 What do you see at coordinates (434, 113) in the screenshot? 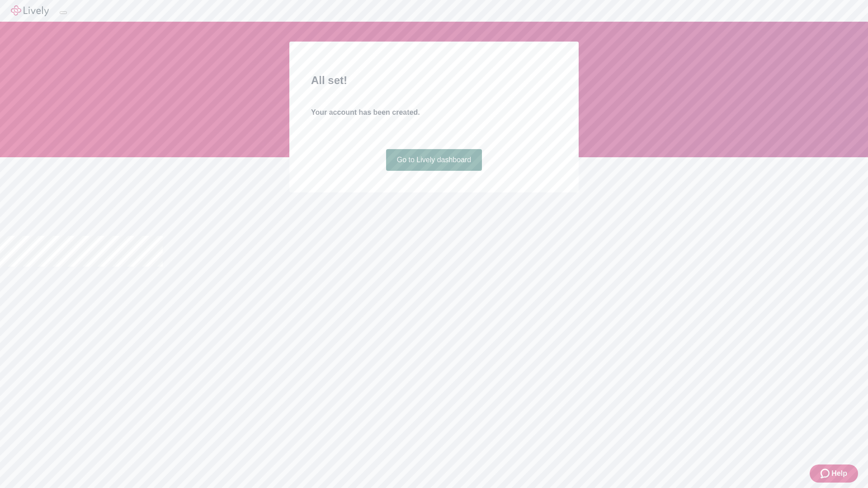
I see `h4: Your account has been created.` at bounding box center [434, 113].